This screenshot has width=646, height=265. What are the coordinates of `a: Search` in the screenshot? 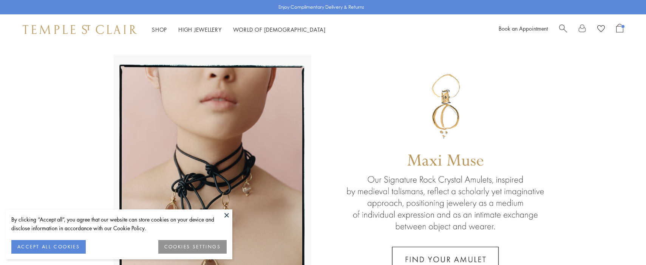 It's located at (563, 29).